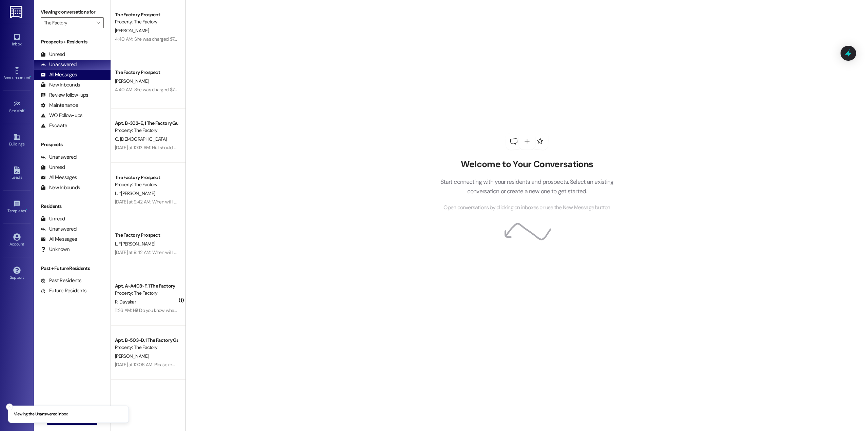 The image size is (868, 431). I want to click on span: Open conversations by clicking on inboxes or use the New Message button, so click(526, 208).